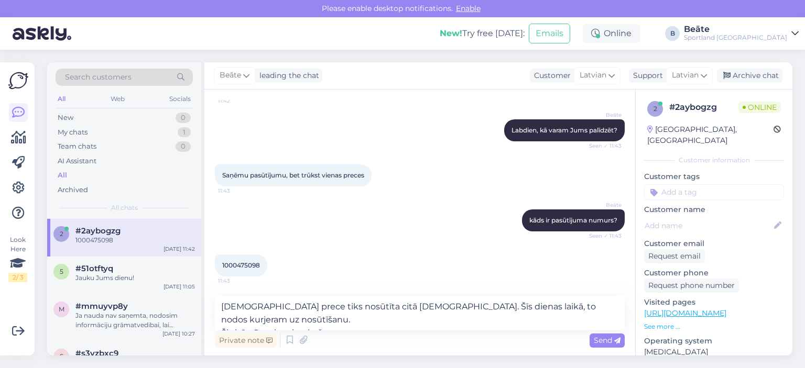 Image resolution: width=805 pixels, height=368 pixels. Describe the element at coordinates (65, 118) in the screenshot. I see `div: New` at that location.